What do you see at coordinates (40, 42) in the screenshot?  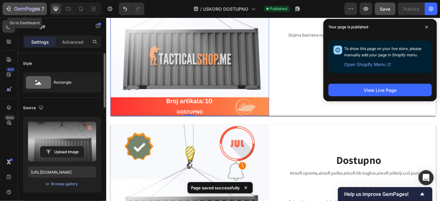 I see `p: Settings` at bounding box center [40, 42].